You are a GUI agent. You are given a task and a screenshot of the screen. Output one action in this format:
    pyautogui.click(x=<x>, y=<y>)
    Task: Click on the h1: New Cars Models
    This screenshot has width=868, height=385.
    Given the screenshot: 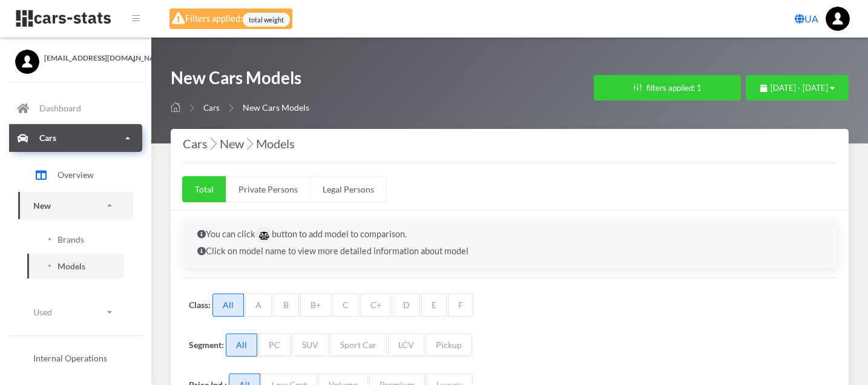 What is the action you would take?
    pyautogui.click(x=240, y=80)
    